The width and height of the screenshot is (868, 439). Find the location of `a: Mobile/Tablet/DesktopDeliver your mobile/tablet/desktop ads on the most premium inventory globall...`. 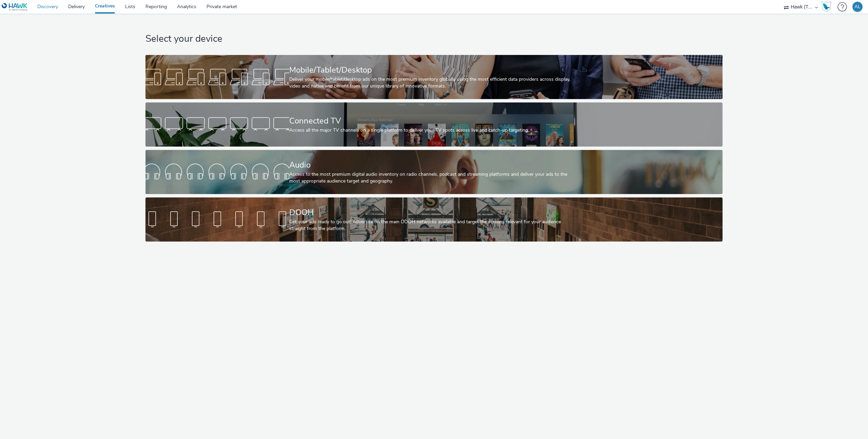

a: Mobile/Tablet/DesktopDeliver your mobile/tablet/desktop ads on the most premium inventory globall... is located at coordinates (434, 77).